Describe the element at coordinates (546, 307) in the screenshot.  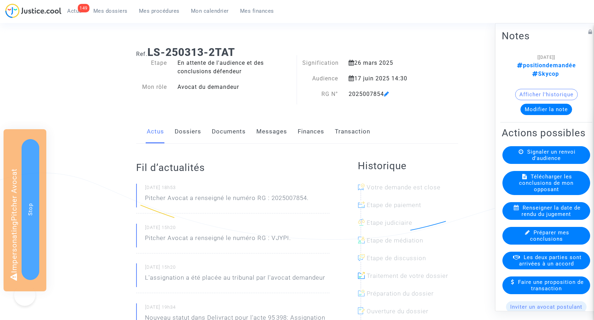
I see `span: Inviter un avocat postulant` at that location.